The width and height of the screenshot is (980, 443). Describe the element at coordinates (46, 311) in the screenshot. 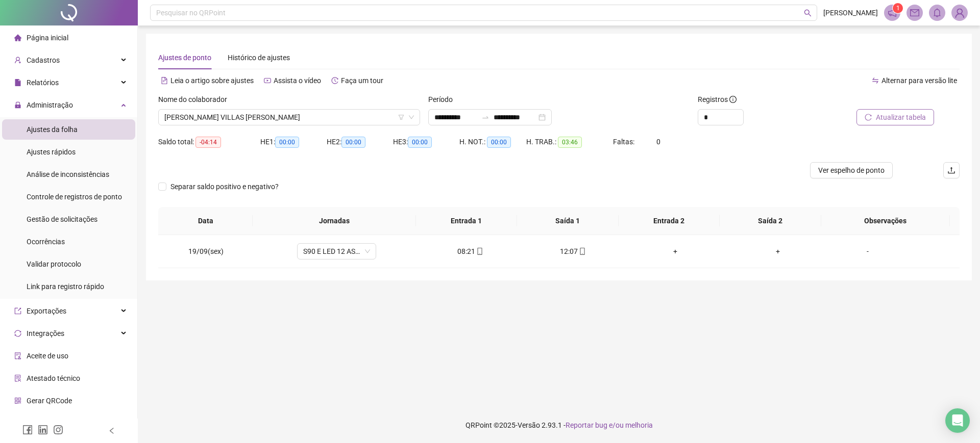

I see `span: Exportações` at that location.